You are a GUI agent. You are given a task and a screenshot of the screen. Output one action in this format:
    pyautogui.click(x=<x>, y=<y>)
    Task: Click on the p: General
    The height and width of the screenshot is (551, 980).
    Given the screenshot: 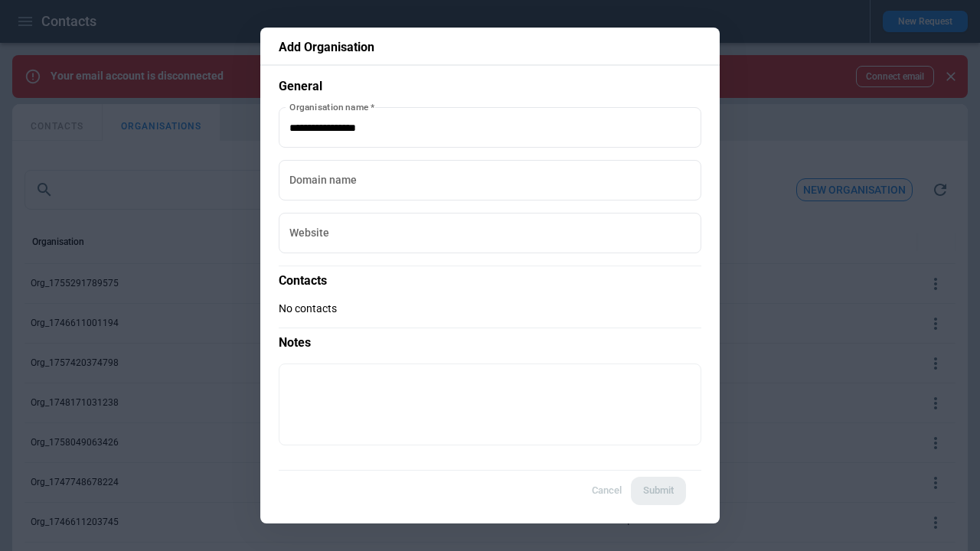 What is the action you would take?
    pyautogui.click(x=490, y=87)
    